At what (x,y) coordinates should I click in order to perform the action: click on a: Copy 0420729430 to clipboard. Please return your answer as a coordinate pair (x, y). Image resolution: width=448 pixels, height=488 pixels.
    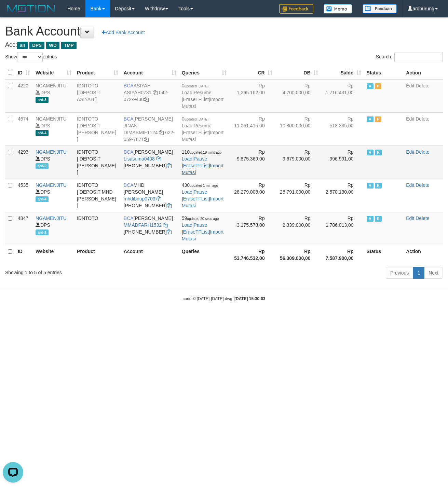
    Looking at the image, I should click on (147, 99).